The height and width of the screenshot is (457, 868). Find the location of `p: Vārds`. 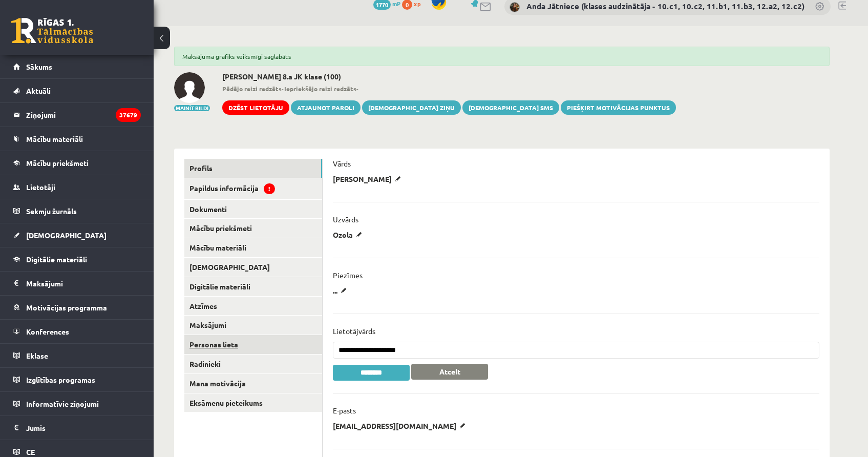

p: Vārds is located at coordinates (342, 164).